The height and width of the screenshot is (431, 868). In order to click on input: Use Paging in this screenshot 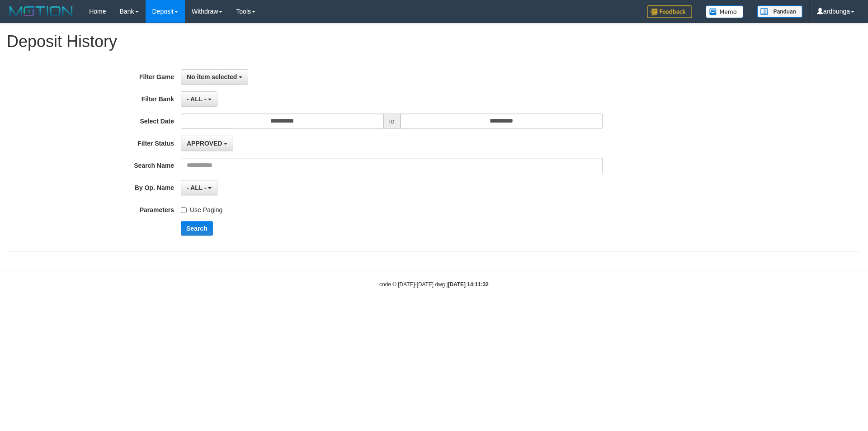, I will do `click(183, 210)`.